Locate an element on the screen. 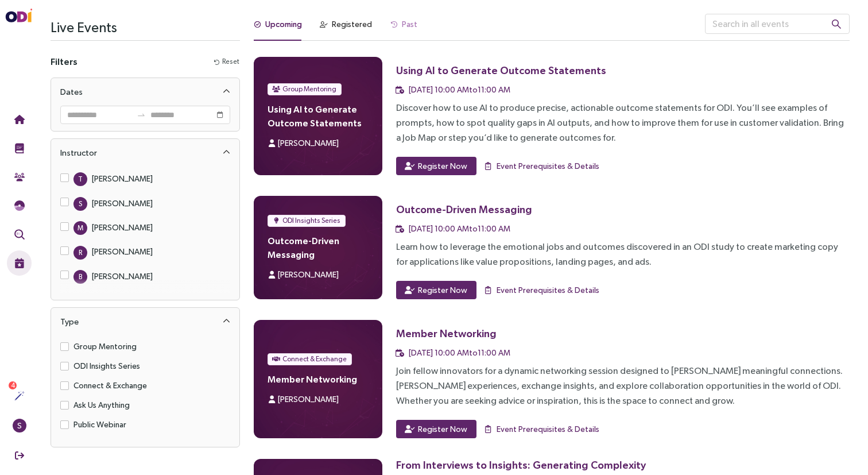 Image resolution: width=868 pixels, height=475 pixels. div: Using AI to Generate Outcome Statements is located at coordinates (501, 70).